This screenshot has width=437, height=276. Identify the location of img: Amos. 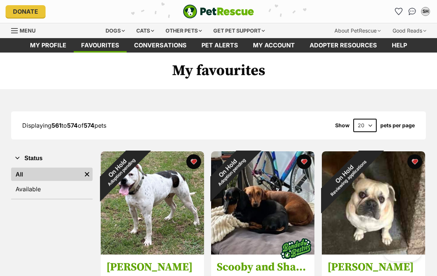
(152, 203).